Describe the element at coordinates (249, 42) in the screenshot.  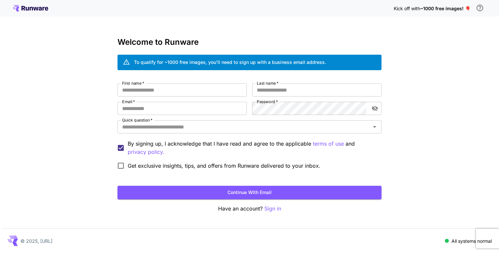
I see `h3: Welcome to Runware` at that location.